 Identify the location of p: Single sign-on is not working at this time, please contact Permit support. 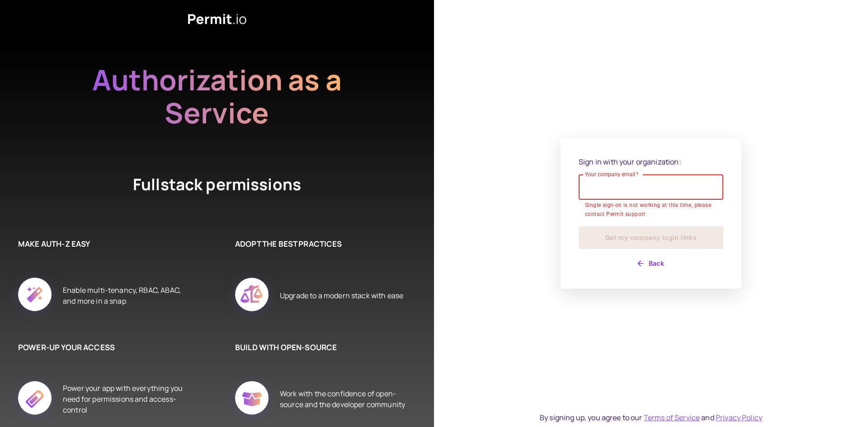
(651, 210).